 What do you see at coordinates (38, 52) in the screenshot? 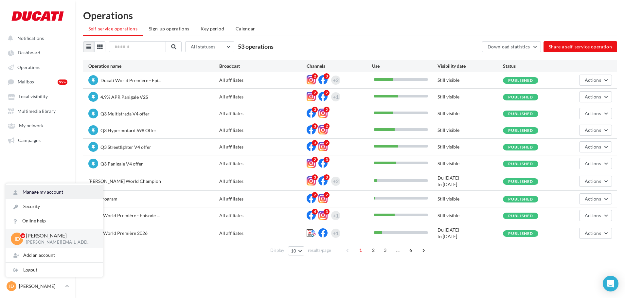
I see `a: Dashboard` at bounding box center [38, 52].